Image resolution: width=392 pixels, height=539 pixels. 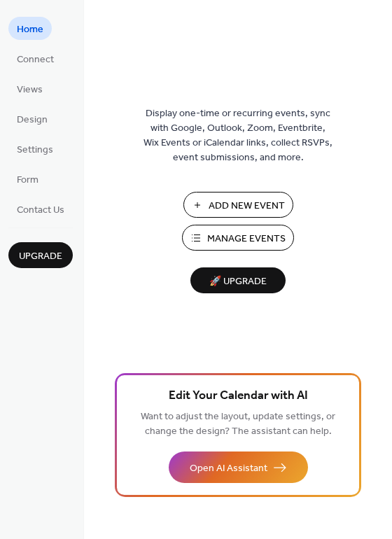 I want to click on span: Design, so click(x=32, y=120).